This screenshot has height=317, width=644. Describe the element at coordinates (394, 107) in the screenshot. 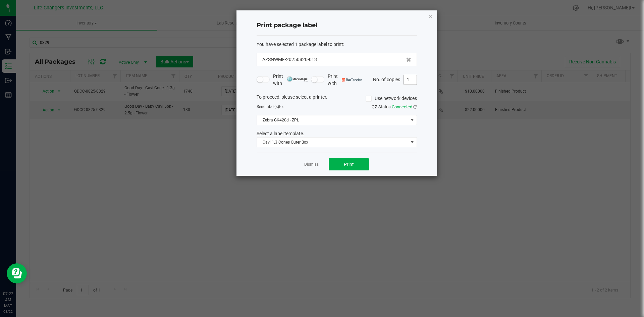

I see `span: QZ Status:` at that location.